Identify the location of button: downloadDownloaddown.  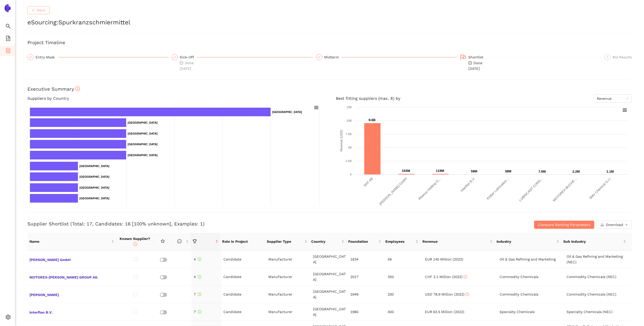
(614, 225).